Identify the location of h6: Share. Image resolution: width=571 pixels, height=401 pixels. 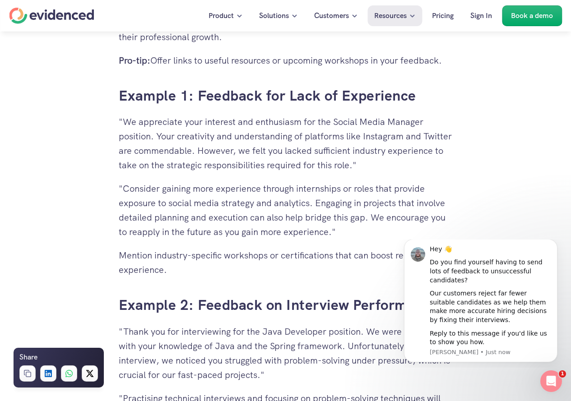
(28, 358).